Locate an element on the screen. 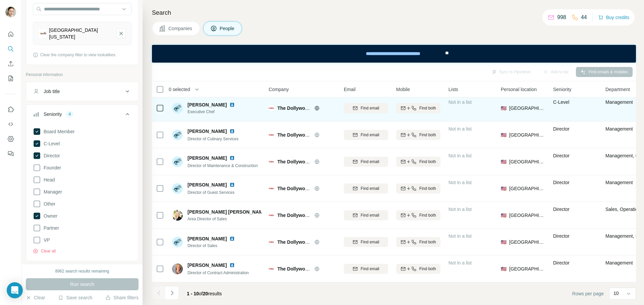 The image size is (644, 305). span: Sales, Operations is located at coordinates (624, 209).